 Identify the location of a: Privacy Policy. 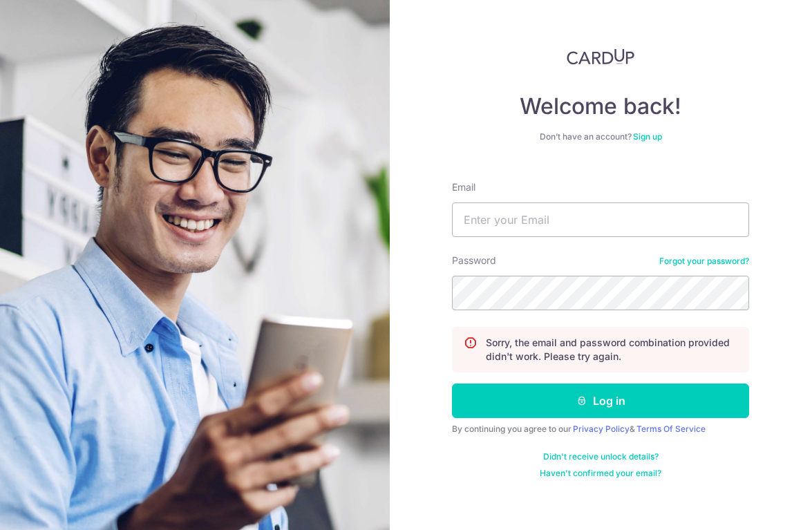
(601, 429).